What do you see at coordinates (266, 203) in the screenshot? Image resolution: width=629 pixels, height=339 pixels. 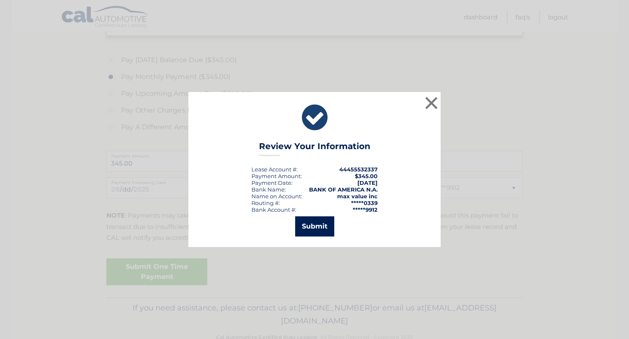 I see `div: Routing #:` at bounding box center [266, 203].